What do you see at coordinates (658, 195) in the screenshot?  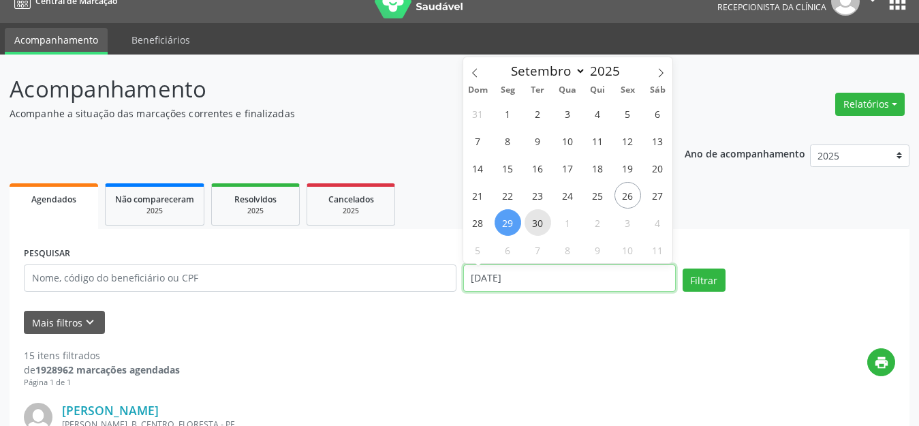 I see `span: Setembro 27, 2025` at bounding box center [658, 195].